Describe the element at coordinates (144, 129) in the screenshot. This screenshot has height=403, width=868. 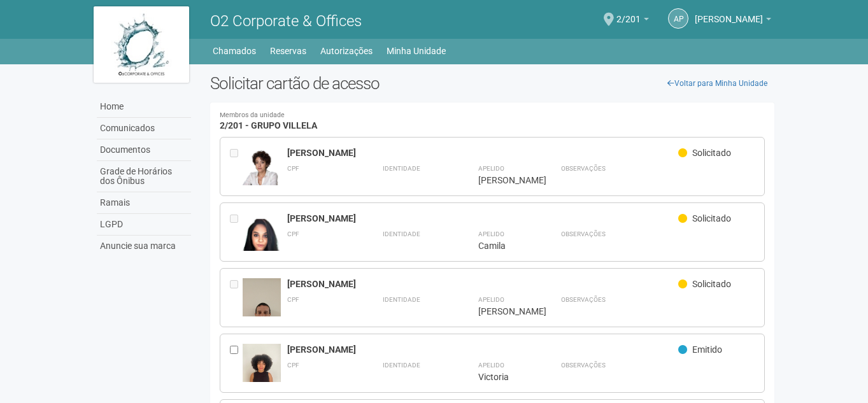
I see `a: Comunicados` at that location.